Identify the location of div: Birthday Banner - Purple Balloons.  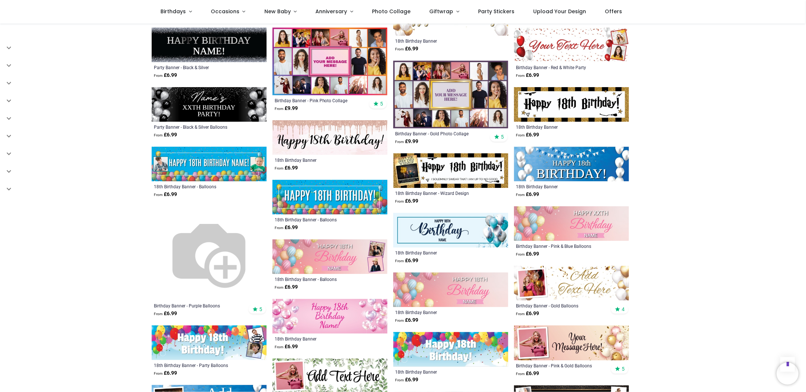
(198, 305).